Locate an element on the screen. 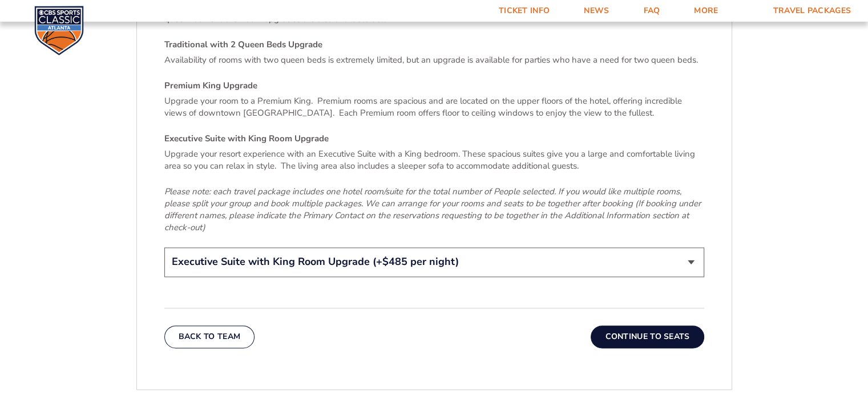 The image size is (868, 396). h4: Executive Suite with King Room Upgrade is located at coordinates (434, 138).